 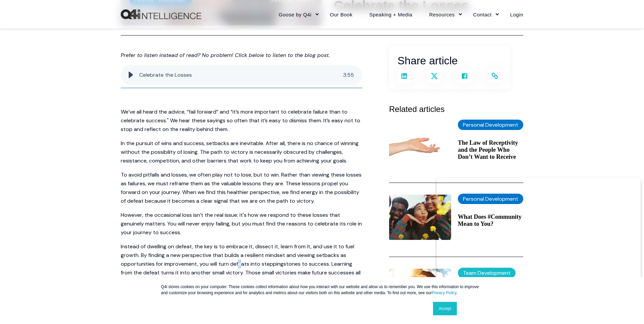 What do you see at coordinates (456, 109) in the screenshot?
I see `h3: Related articles` at bounding box center [456, 109].